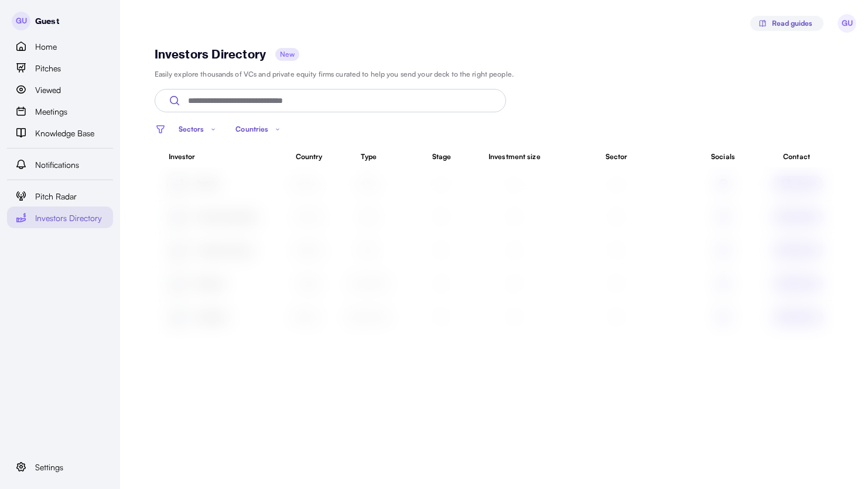  I want to click on span: Meetings, so click(51, 112).